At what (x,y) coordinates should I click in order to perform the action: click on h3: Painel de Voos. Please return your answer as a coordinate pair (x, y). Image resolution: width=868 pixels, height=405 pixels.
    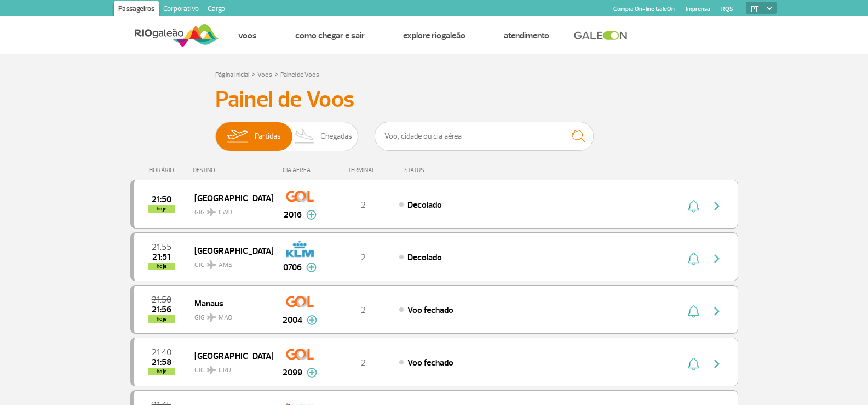
    Looking at the image, I should click on (434, 100).